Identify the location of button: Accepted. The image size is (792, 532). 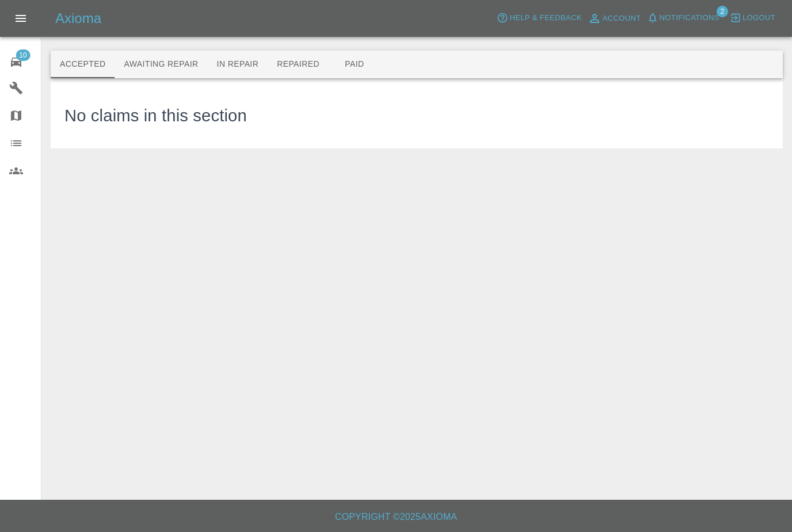
(82, 65).